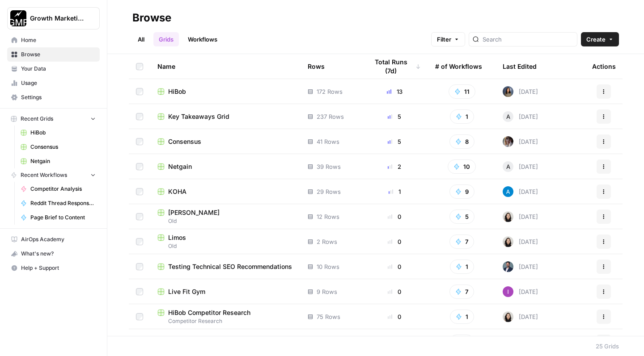 The width and height of the screenshot is (644, 356). I want to click on span: Competitor Research, so click(226, 322).